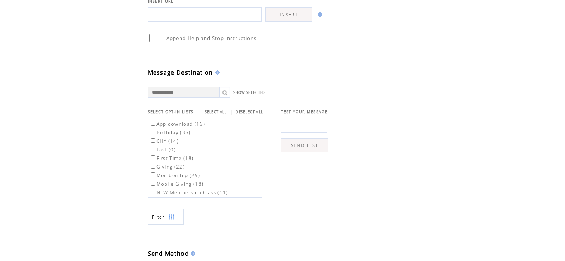  I want to click on input: Giving (22), so click(153, 166).